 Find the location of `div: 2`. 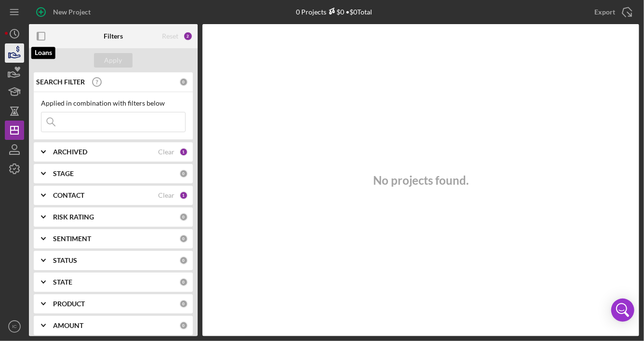

div: 2 is located at coordinates (188, 36).